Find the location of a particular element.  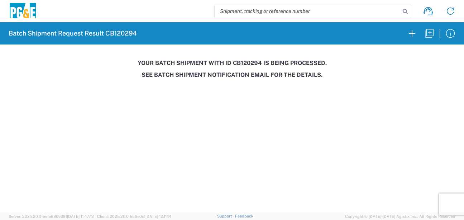

h3: See Batch Shipment Notification email for the details. is located at coordinates (232, 75).